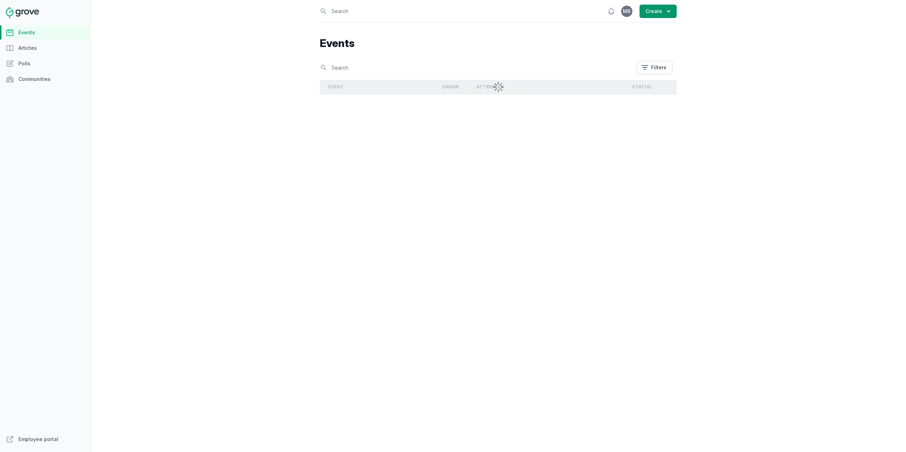 The height and width of the screenshot is (452, 906). Describe the element at coordinates (498, 43) in the screenshot. I see `h1: Events` at that location.